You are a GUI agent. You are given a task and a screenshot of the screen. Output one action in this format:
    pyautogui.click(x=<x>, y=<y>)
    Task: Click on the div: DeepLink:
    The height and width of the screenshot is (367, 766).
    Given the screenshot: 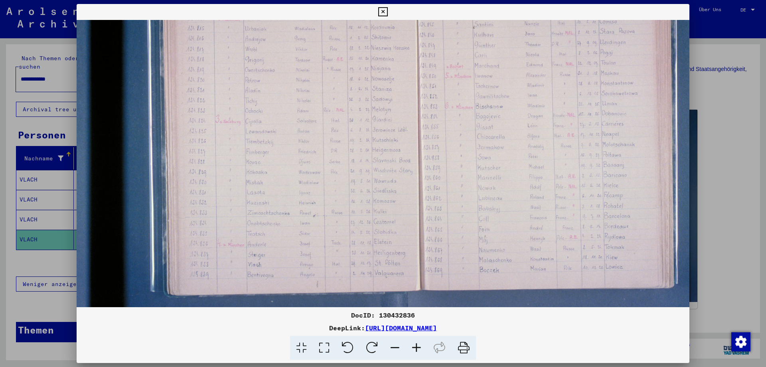 What is the action you would take?
    pyautogui.click(x=383, y=328)
    